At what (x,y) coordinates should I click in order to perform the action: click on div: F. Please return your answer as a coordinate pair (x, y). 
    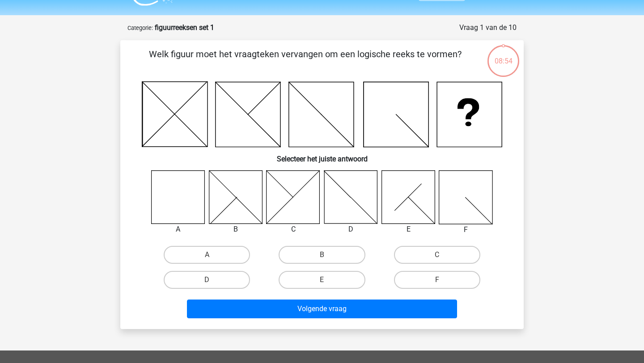
    Looking at the image, I should click on (465, 230).